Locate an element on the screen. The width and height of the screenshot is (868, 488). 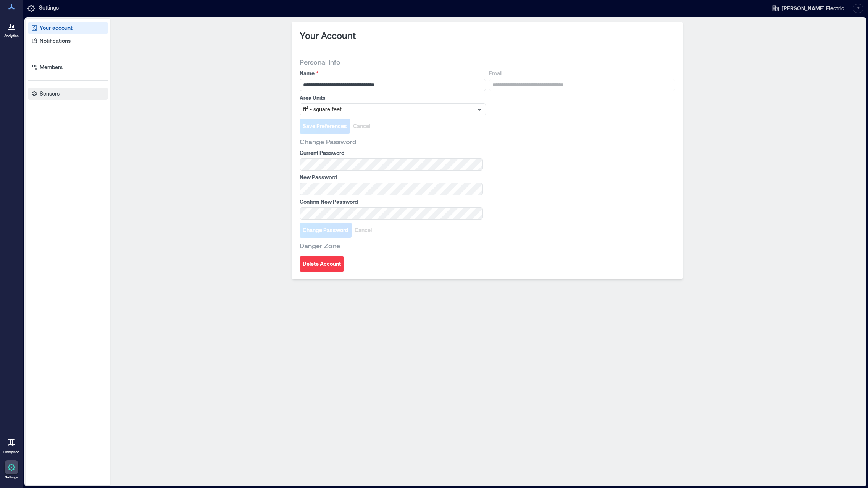
button: Save Preferences is located at coordinates (325, 126).